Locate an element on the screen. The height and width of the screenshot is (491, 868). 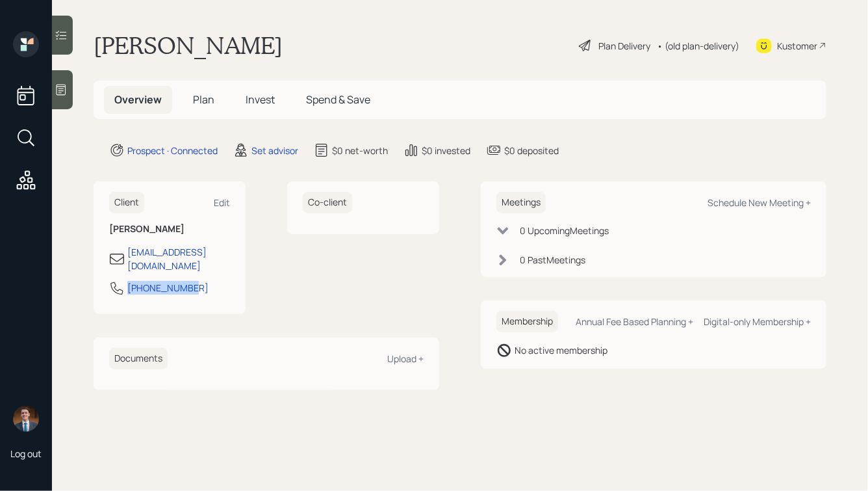
div: 0 Upcoming Meeting s is located at coordinates (564, 230).